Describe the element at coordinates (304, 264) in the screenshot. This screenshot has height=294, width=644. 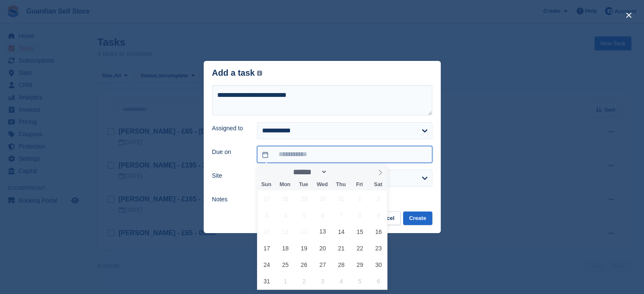
I see `span: August 26, 2025` at that location.